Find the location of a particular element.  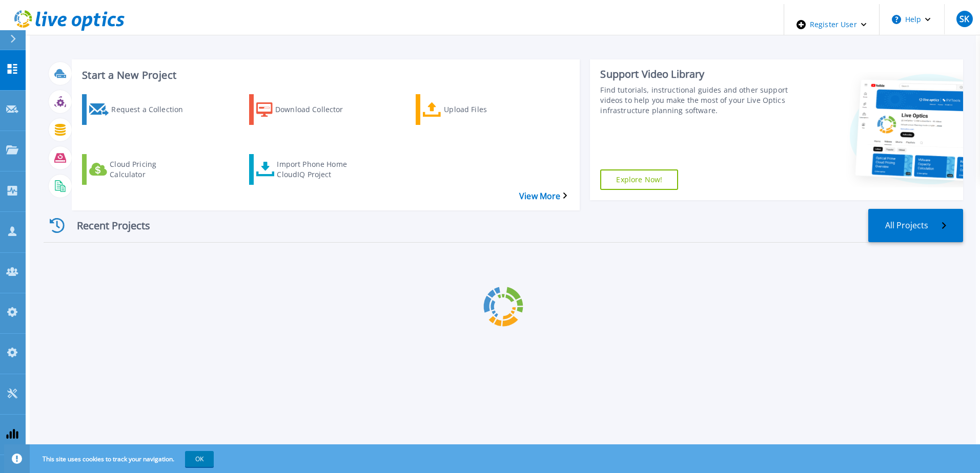

div: Find tutorials, instructional guides and other support videos to help you make the most of your L... is located at coordinates (695, 101).